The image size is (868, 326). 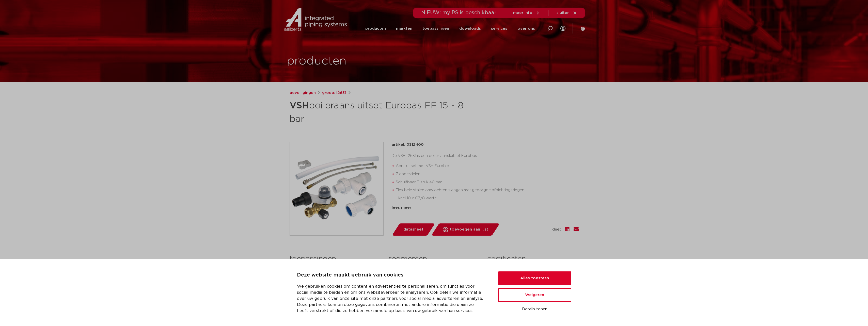 What do you see at coordinates (299, 105) in the screenshot?
I see `strong: VSH` at bounding box center [299, 105].